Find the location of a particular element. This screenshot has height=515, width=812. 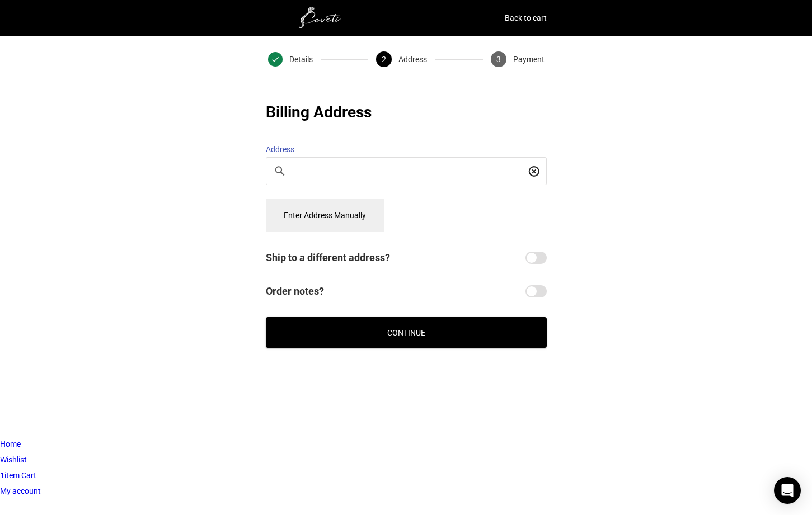

label: Address is located at coordinates (406, 150).